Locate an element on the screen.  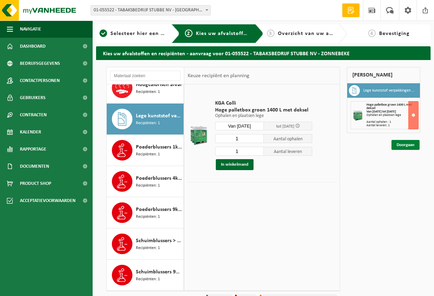
input: Materiaal zoeken is located at coordinates (145, 76).